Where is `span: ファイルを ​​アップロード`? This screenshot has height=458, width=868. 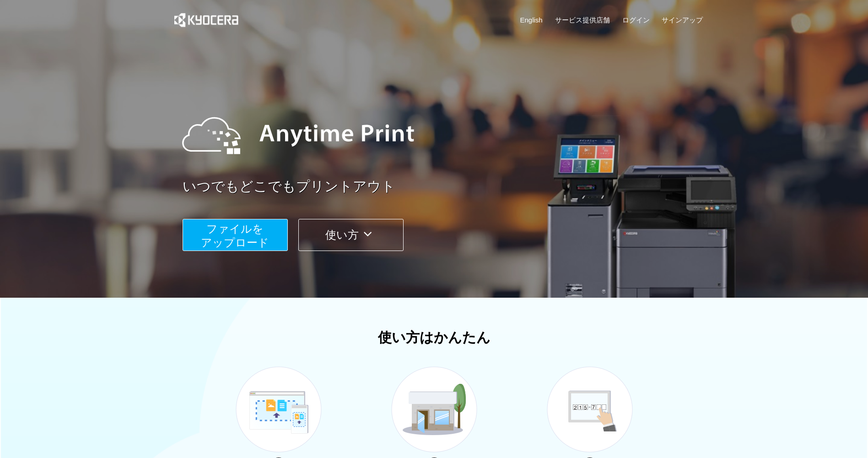
span: ファイルを ​​アップロード is located at coordinates (235, 236).